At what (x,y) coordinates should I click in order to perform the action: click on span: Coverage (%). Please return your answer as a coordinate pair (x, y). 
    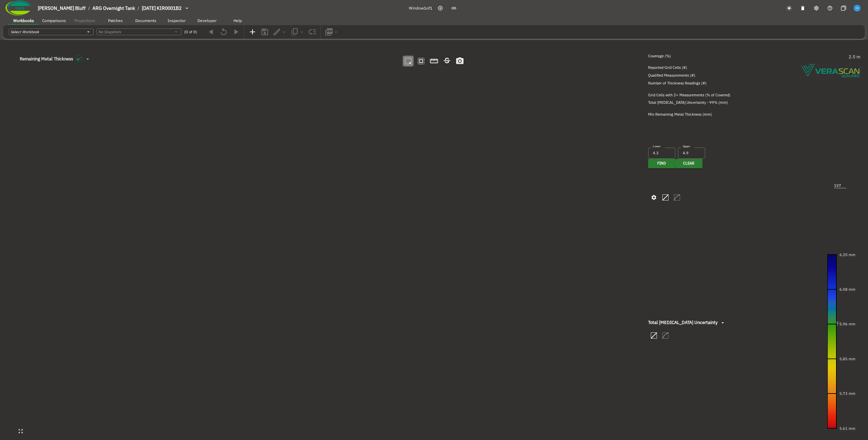
    Looking at the image, I should click on (659, 56).